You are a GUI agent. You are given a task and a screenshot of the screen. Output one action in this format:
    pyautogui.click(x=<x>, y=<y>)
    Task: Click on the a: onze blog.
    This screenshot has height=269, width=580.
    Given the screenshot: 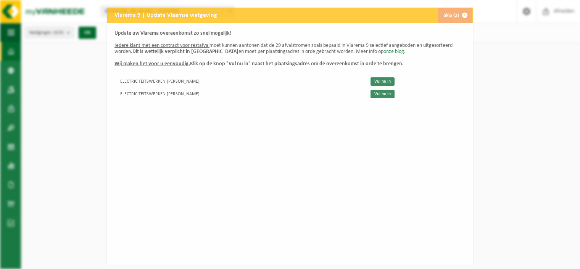 What is the action you would take?
    pyautogui.click(x=394, y=51)
    